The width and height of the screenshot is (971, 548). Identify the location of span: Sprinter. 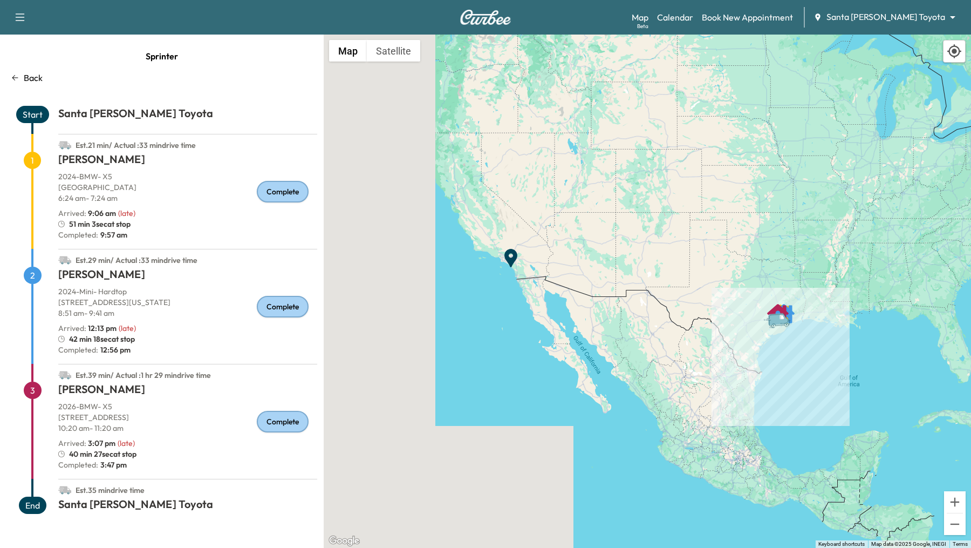
(162, 56).